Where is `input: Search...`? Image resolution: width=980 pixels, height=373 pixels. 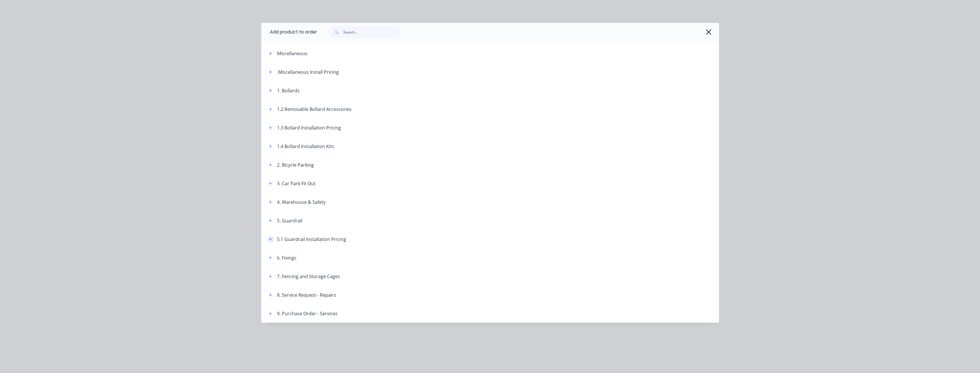 input: Search... is located at coordinates (371, 32).